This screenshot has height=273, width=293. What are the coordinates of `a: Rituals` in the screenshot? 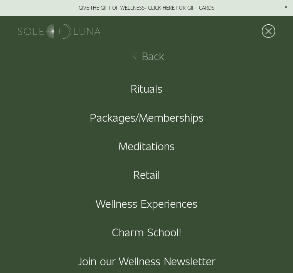 It's located at (147, 88).